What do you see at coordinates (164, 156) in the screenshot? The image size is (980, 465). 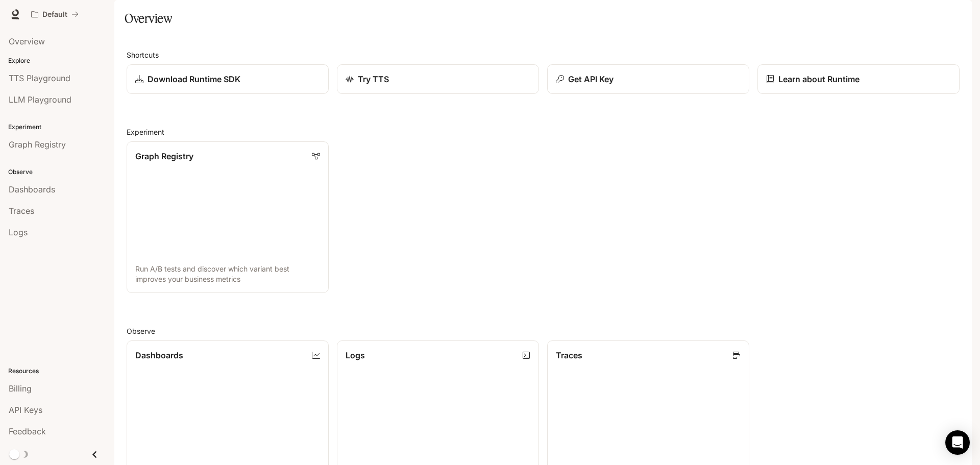 I see `p: Graph Registry` at bounding box center [164, 156].